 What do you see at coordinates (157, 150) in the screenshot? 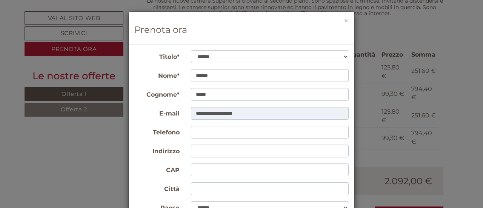
I see `label: Indirizzo` at bounding box center [157, 150].